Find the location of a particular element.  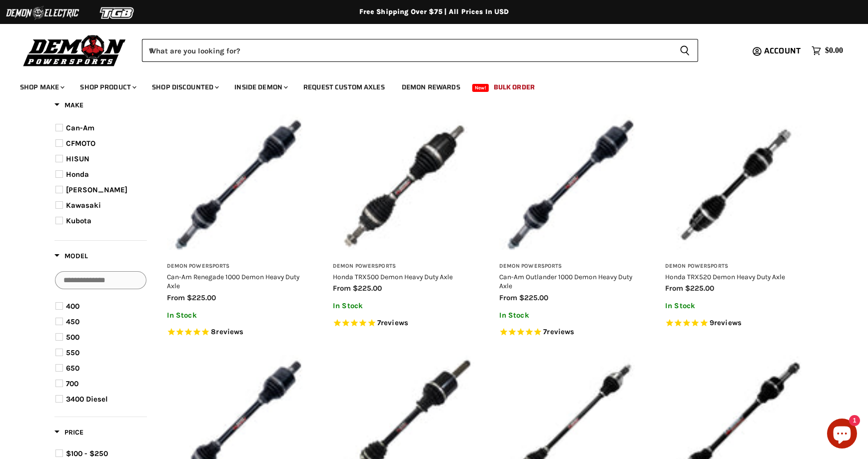

span: 550 is located at coordinates (73, 352).